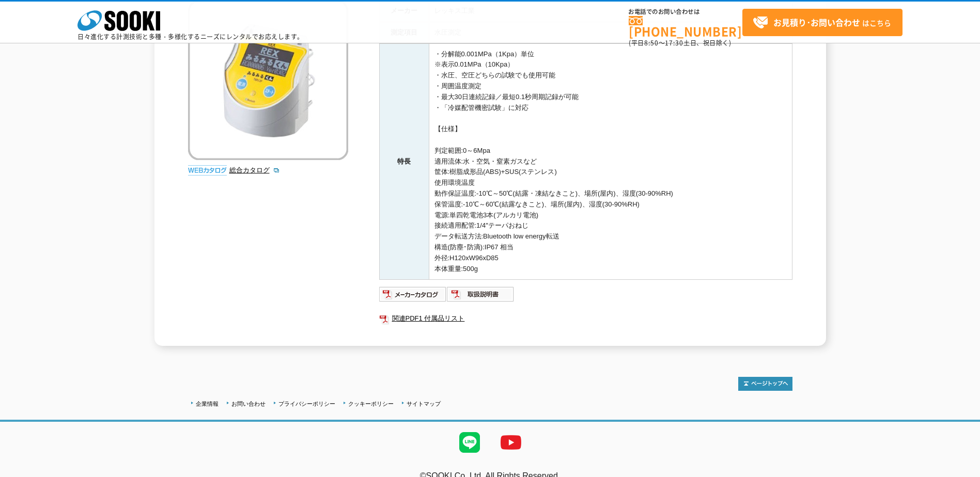  What do you see at coordinates (413, 294) in the screenshot?
I see `img: メーカーカタログ` at bounding box center [413, 294].